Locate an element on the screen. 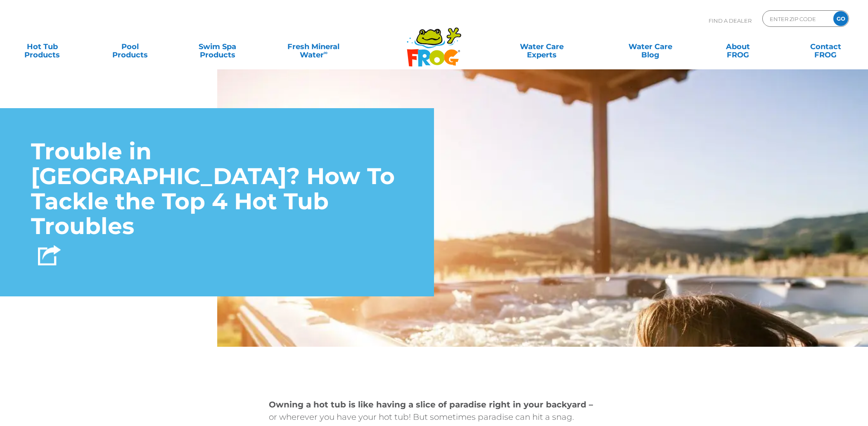 The width and height of the screenshot is (868, 426). a: PoolProducts is located at coordinates (130, 46).